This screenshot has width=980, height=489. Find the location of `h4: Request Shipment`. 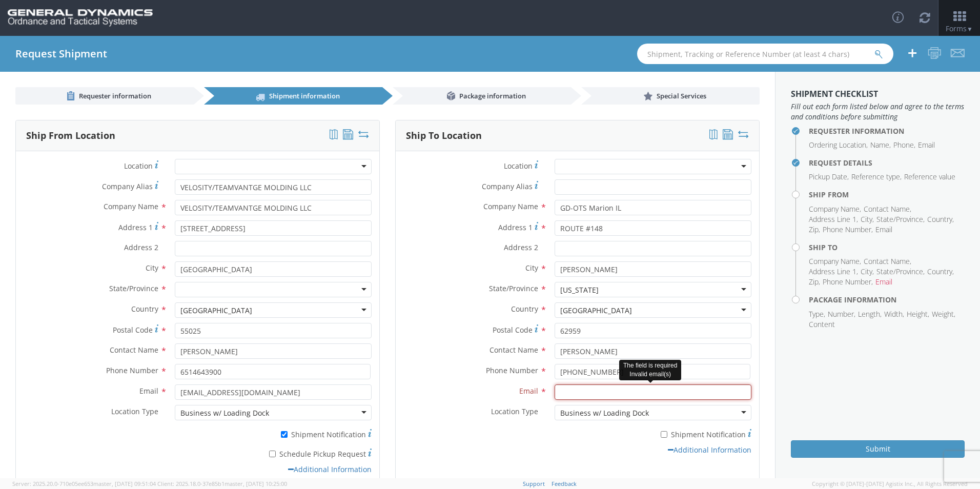

h4: Request Shipment is located at coordinates (61, 54).